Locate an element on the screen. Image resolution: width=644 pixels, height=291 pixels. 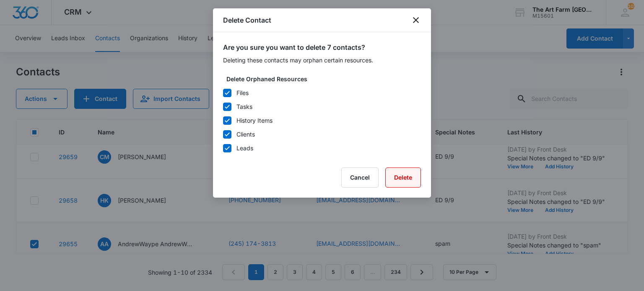
div: History Items is located at coordinates (255, 120).